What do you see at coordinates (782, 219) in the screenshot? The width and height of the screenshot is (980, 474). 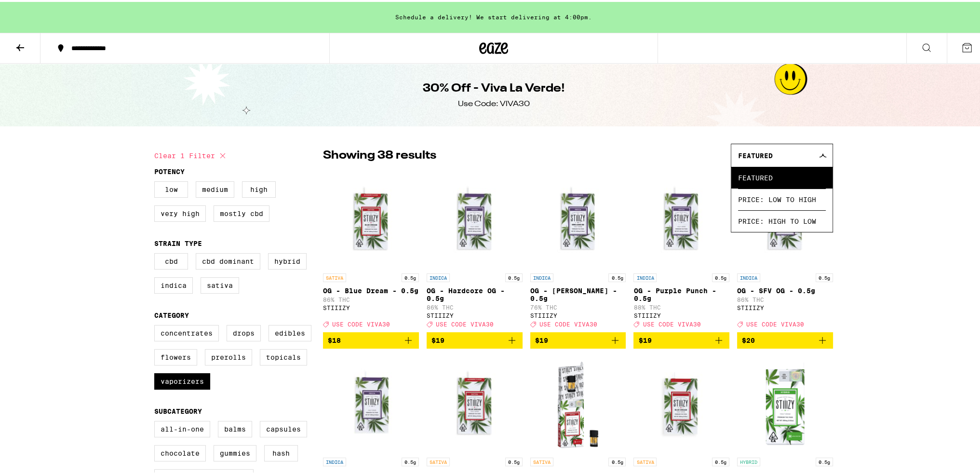 I see `span: Price: High to Low` at bounding box center [782, 219].